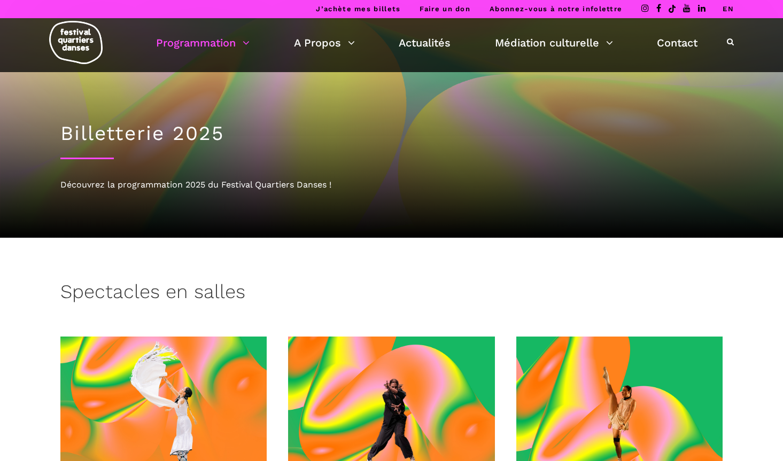 The image size is (783, 461). What do you see at coordinates (324, 43) in the screenshot?
I see `a: A Propos` at bounding box center [324, 43].